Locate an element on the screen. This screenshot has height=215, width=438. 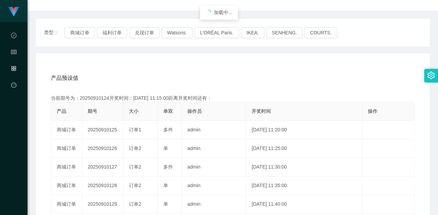
button: 商城订单 is located at coordinates (80, 33).